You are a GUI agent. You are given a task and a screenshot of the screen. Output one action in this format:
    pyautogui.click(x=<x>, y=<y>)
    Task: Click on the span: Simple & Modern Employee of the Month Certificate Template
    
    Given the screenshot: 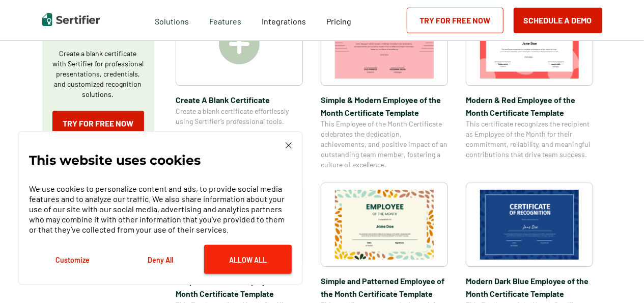 What is the action you would take?
    pyautogui.click(x=384, y=106)
    